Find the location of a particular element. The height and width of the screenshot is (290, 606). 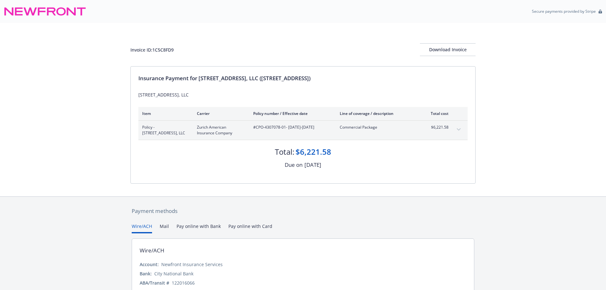

span: Commercial Package is located at coordinates (377, 127).